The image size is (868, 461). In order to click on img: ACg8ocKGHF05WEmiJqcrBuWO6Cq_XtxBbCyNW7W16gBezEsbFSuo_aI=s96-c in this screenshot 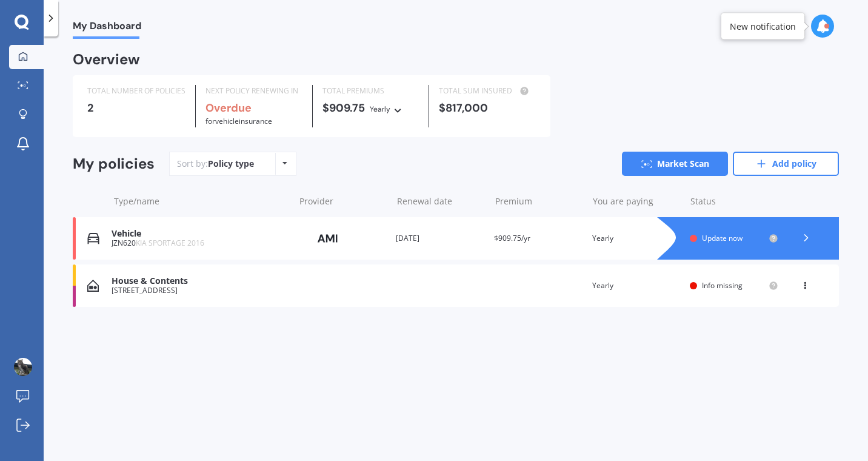, I will do `click(23, 367)`.